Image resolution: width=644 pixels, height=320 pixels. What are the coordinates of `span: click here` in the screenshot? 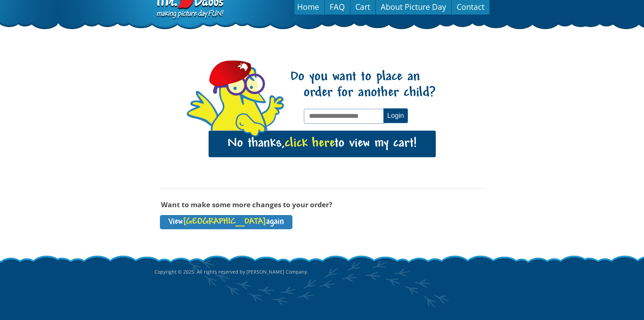 It's located at (310, 144).